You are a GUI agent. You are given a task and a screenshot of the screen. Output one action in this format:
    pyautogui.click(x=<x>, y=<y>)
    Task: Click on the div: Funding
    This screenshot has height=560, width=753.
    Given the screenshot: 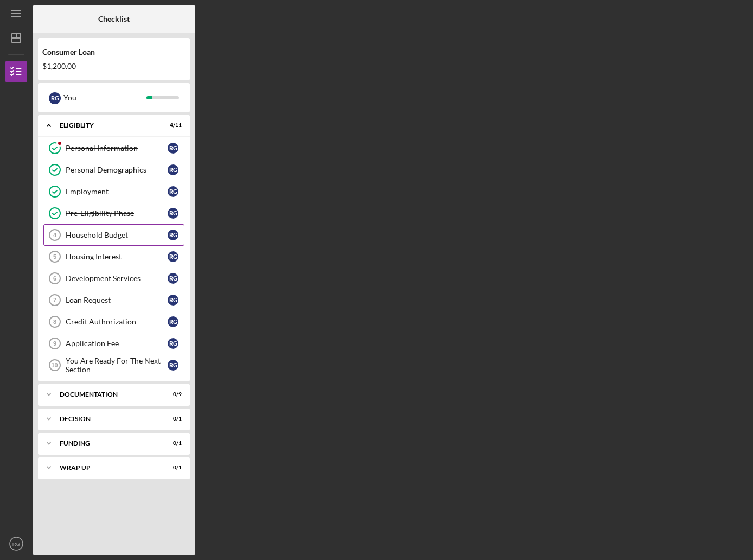 What is the action you would take?
    pyautogui.click(x=107, y=444)
    